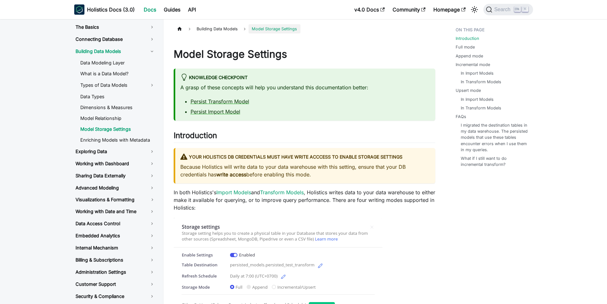  I want to click on button: Switch between dark and light mode (currently light mode), so click(475, 10).